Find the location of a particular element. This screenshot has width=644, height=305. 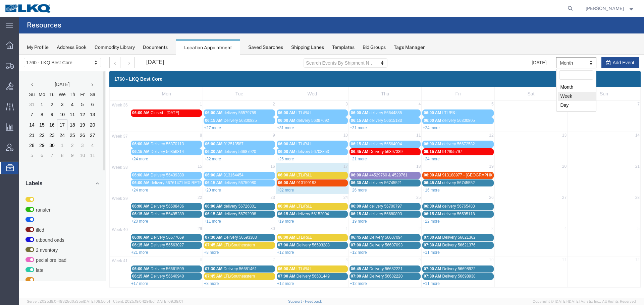

div: Address Book is located at coordinates (72, 47).